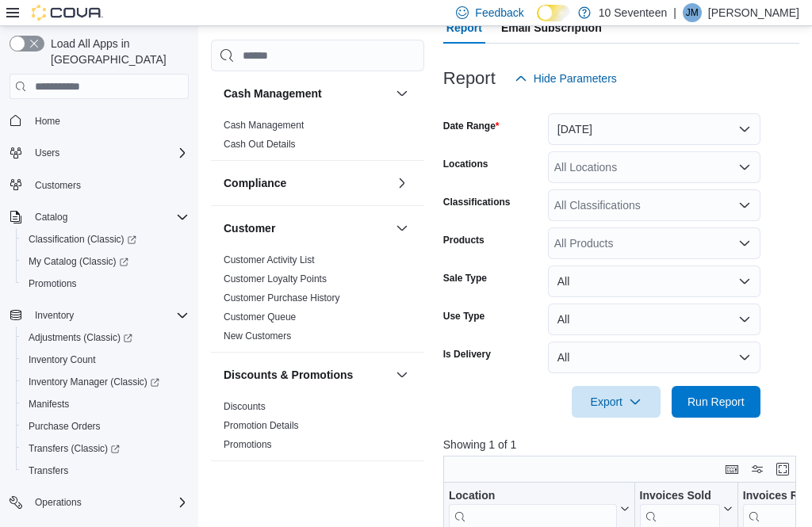 The image size is (812, 527). I want to click on button: Inventory Count, so click(106, 360).